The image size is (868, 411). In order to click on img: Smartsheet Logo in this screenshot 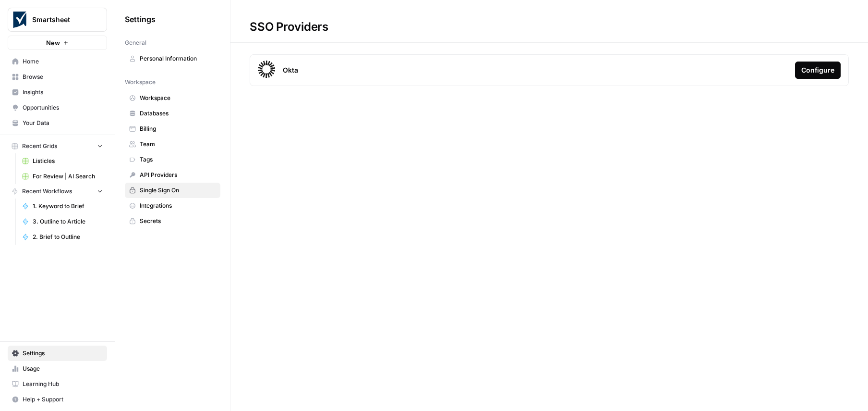, I will do `click(20, 20)`.